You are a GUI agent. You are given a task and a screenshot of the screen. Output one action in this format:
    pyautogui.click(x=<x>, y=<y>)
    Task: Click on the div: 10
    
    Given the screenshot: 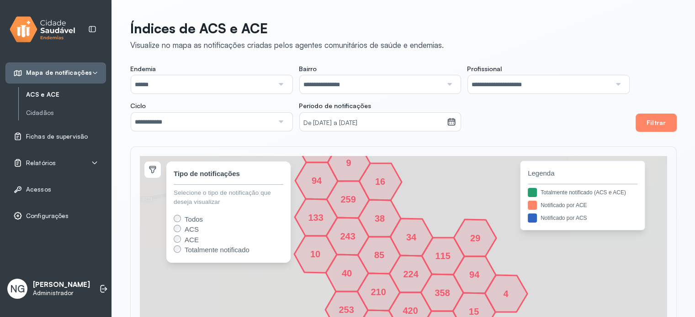 What is the action you would take?
    pyautogui.click(x=315, y=254)
    